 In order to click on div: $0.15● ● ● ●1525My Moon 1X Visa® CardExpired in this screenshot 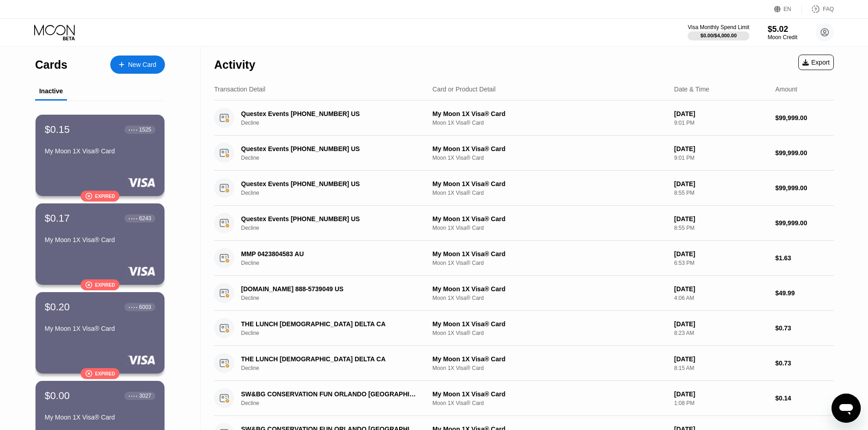, I will do `click(100, 156)`.